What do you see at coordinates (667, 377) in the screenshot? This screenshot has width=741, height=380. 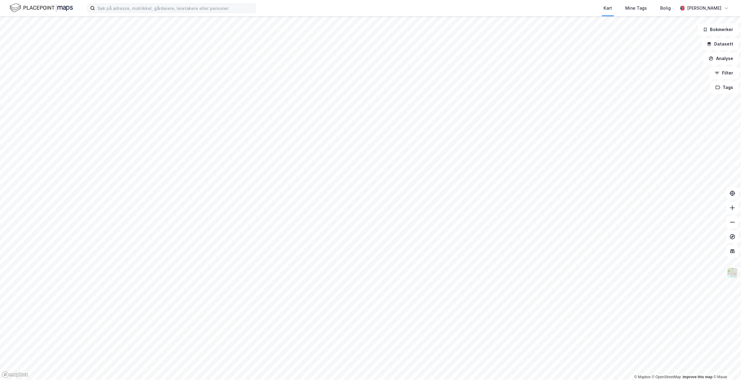 I see `a: OpenStreetMap` at bounding box center [667, 377].